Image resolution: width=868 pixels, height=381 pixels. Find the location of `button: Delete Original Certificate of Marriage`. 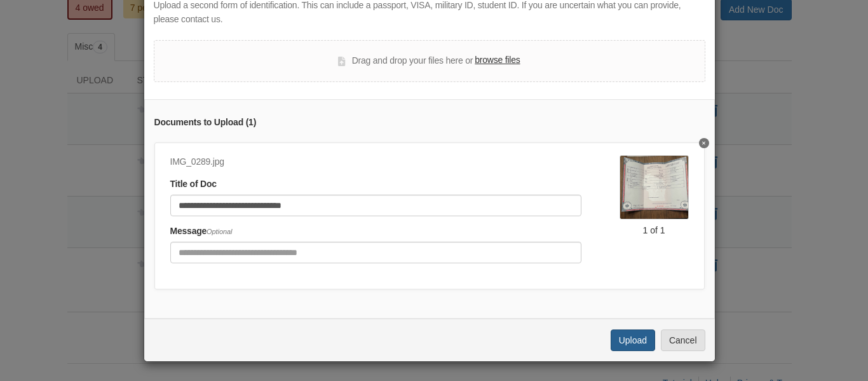

button: Delete Original Certificate of Marriage is located at coordinates (704, 143).